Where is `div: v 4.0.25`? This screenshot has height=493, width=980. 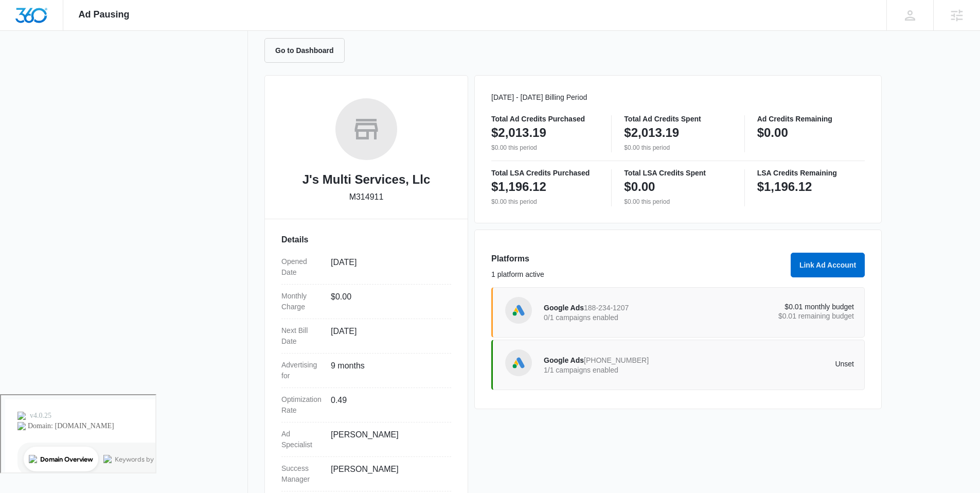 div: v 4.0.25 is located at coordinates (40, 21).